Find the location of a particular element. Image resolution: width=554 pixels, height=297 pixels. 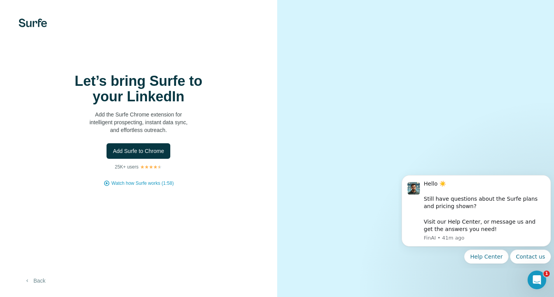

button: Add Surfe to Chrome is located at coordinates (138, 151).